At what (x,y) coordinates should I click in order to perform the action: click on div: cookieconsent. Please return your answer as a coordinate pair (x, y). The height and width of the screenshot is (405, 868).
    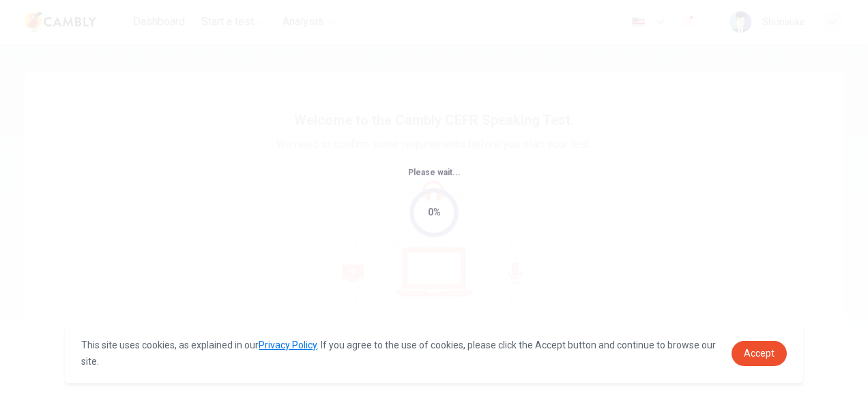
    Looking at the image, I should click on (433, 353).